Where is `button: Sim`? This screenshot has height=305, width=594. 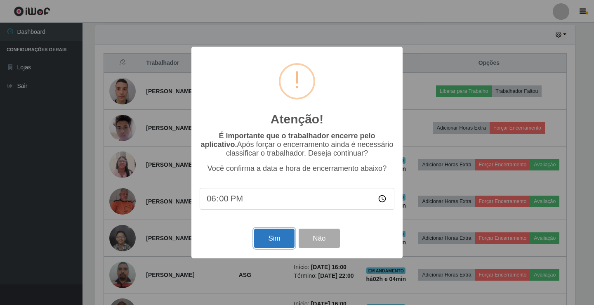 button: Sim is located at coordinates (274, 238).